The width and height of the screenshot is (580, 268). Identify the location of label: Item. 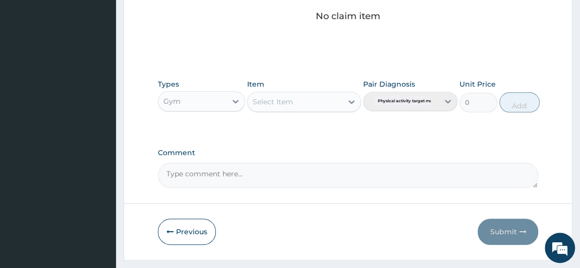
(256, 84).